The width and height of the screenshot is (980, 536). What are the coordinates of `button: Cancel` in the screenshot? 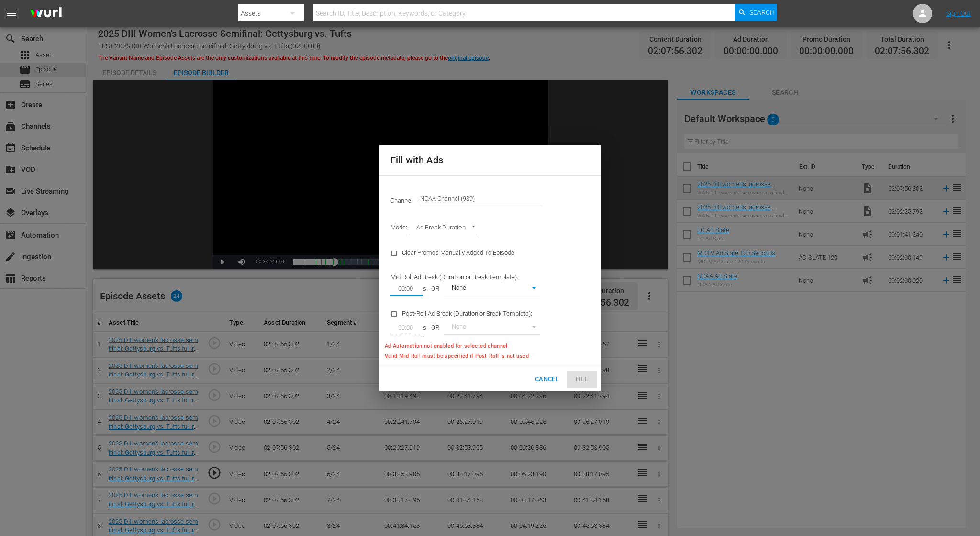 It's located at (547, 379).